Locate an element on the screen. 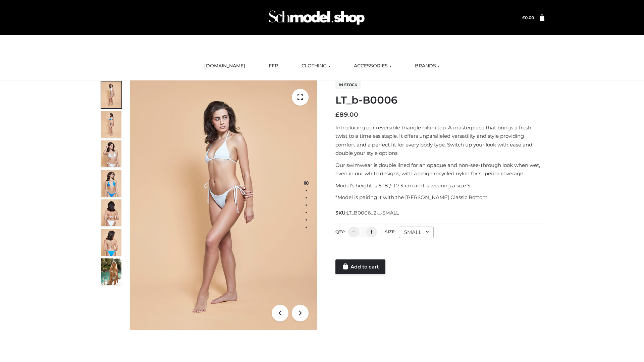 The width and height of the screenshot is (644, 362). p: Our swimwear is double lined for an opaque and non-see-through look when wet, even in our white d... is located at coordinates (440, 170).